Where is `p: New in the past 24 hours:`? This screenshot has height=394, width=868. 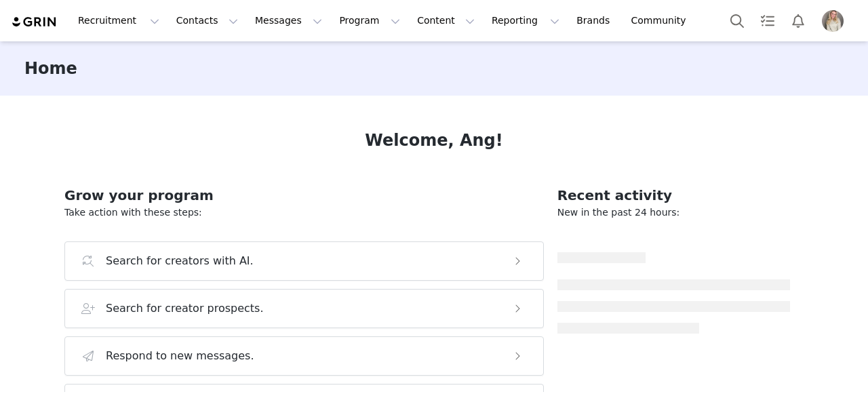 p: New in the past 24 hours: is located at coordinates (674, 212).